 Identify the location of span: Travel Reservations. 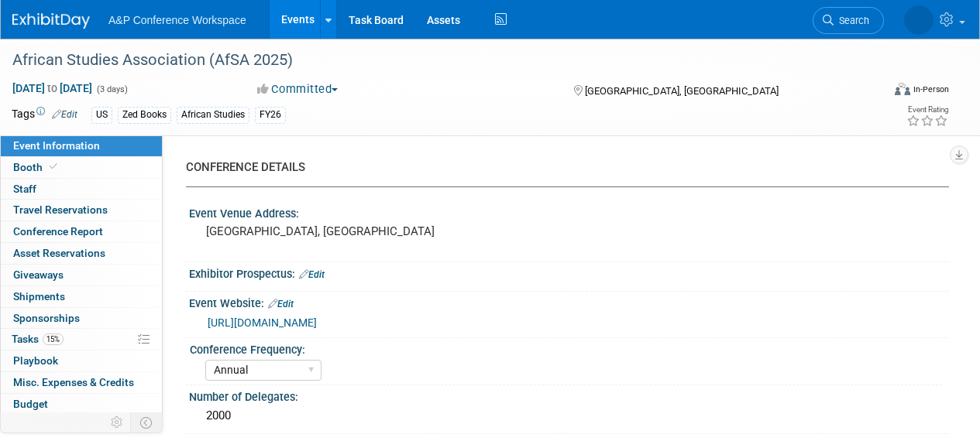
(61, 210).